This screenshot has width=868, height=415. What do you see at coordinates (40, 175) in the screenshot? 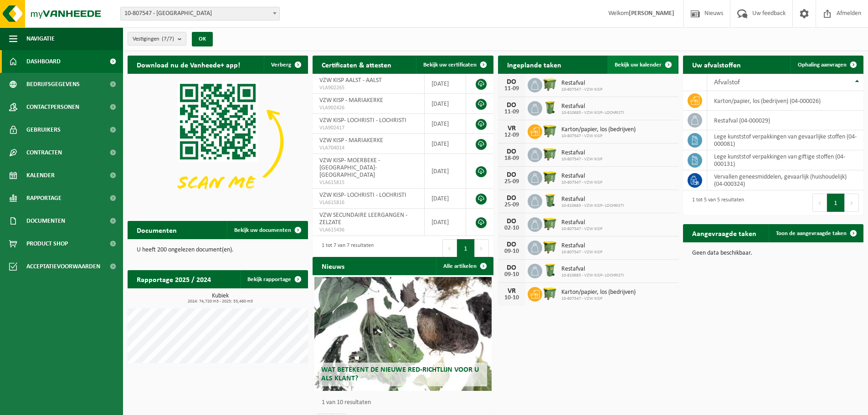
I see `span: Kalender` at bounding box center [40, 175].